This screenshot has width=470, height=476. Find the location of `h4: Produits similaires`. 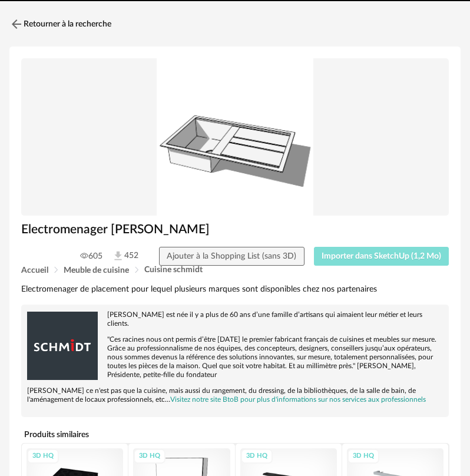

h4: Produits similaires is located at coordinates (235, 435).